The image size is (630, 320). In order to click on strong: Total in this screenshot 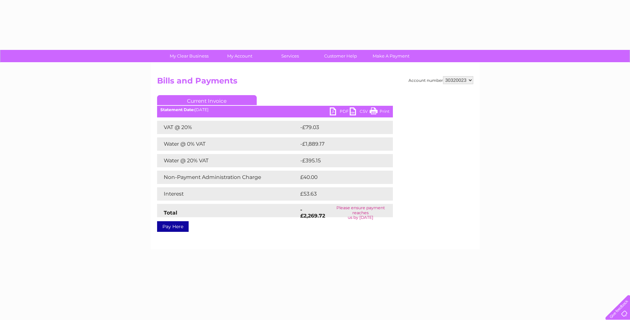, I will do `click(170, 212)`.